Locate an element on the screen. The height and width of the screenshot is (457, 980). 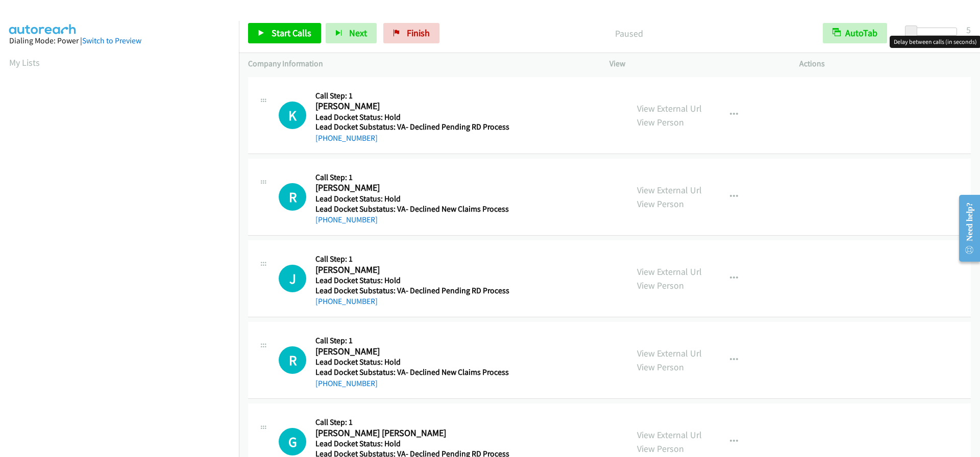
p: Actions is located at coordinates (885, 64).